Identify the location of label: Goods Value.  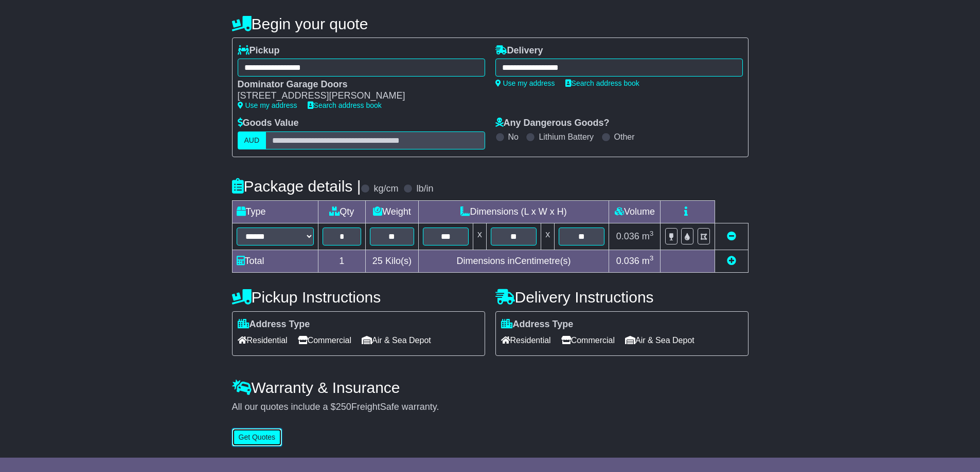
(268, 123).